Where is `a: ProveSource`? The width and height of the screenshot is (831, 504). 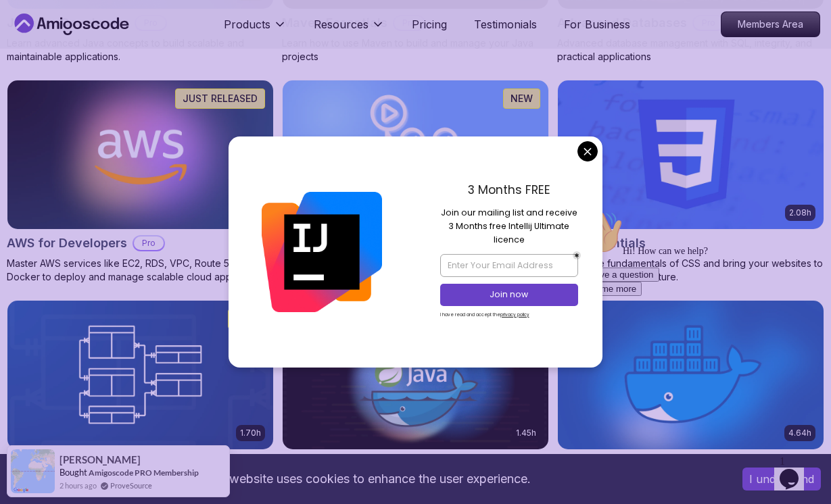 a: ProveSource is located at coordinates (131, 485).